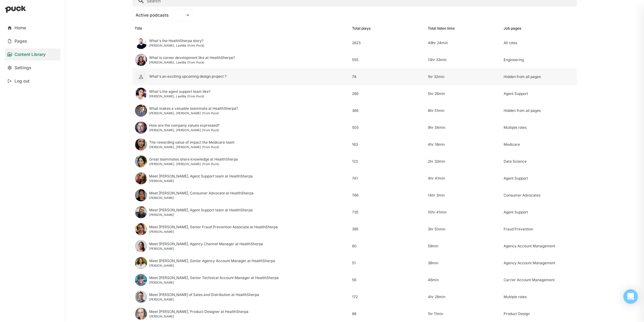 Image resolution: width=644 pixels, height=322 pixels. I want to click on a: Content Library, so click(33, 55).